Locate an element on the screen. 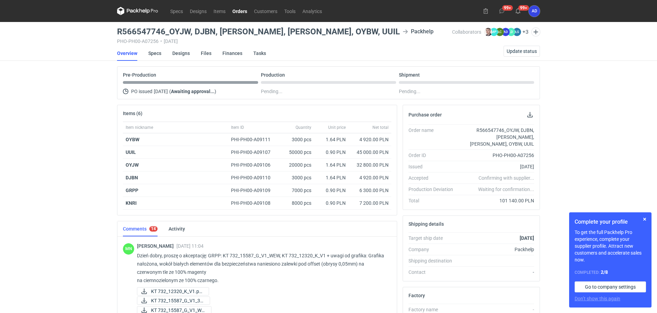  figcaption: MP is located at coordinates (494, 32).